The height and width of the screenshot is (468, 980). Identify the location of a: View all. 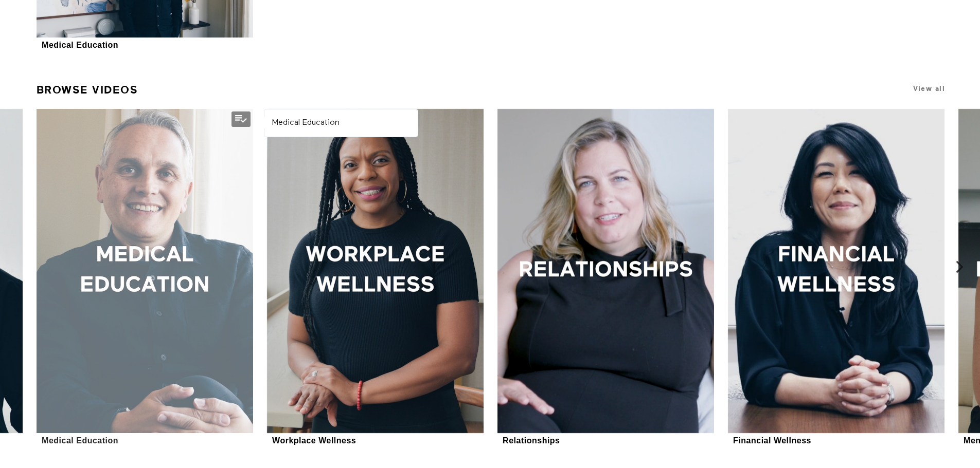
(929, 88).